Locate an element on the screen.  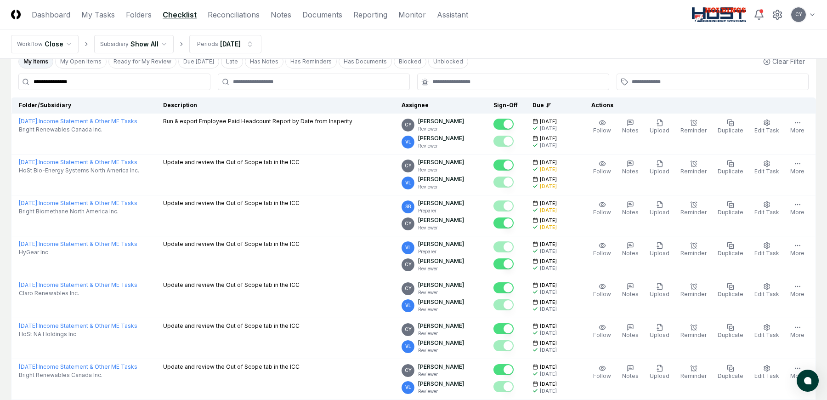
button: Blocked is located at coordinates (410, 62).